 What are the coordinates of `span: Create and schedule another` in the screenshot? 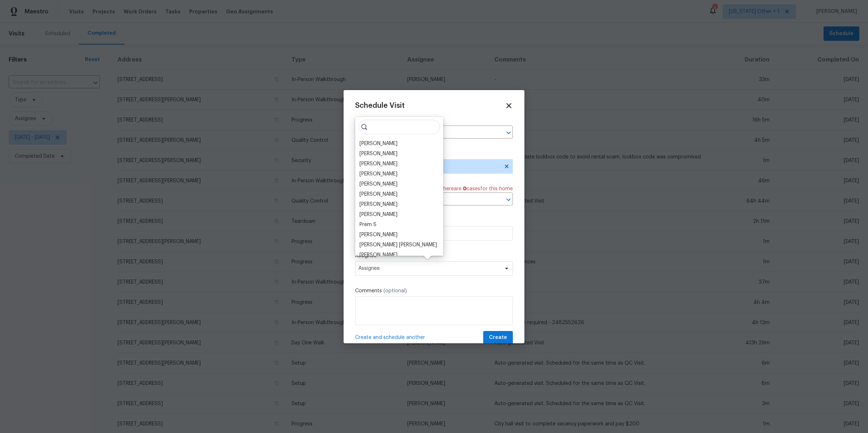 It's located at (389, 337).